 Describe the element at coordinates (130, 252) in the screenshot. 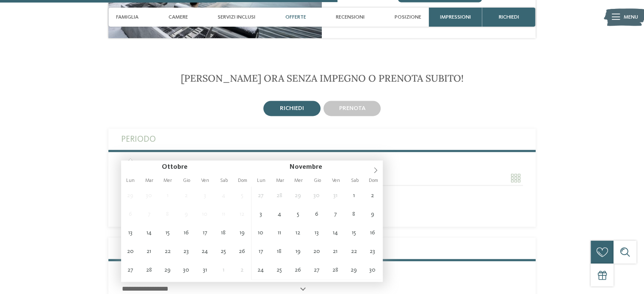

I see `span: Ottobre 20, 2025` at that location.